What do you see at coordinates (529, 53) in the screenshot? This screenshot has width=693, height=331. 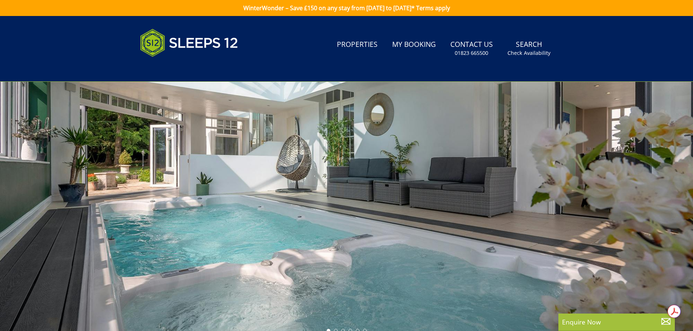 I see `small: Check Availability` at bounding box center [529, 53].